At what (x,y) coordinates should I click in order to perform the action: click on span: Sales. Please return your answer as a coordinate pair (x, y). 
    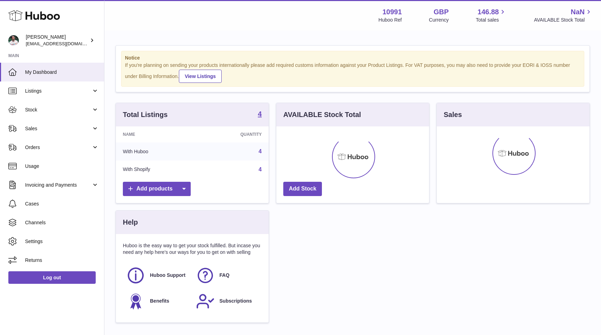
    Looking at the image, I should click on (58, 128).